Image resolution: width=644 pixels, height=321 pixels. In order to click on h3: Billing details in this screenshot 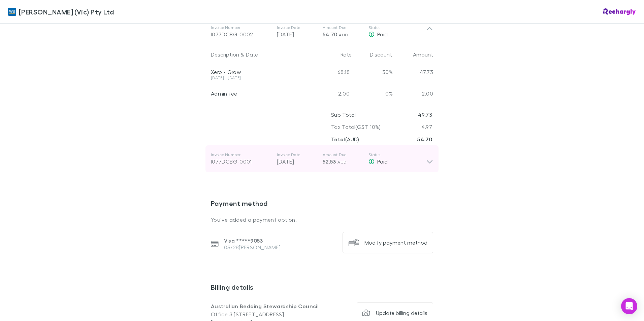, I will do `click(322, 289)`.